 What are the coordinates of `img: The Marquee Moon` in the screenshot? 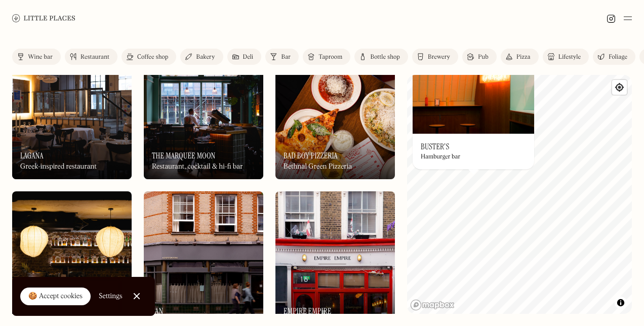 It's located at (204, 107).